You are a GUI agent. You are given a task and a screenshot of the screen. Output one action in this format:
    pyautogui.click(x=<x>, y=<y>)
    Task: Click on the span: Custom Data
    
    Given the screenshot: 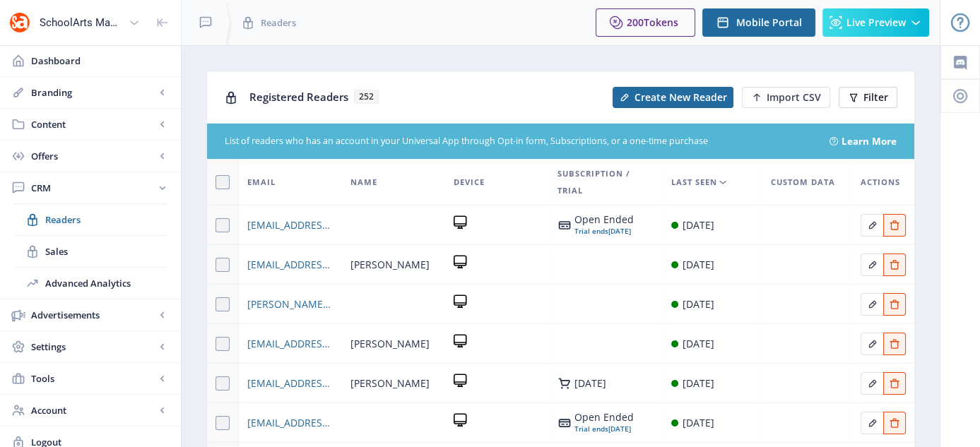 What is the action you would take?
    pyautogui.click(x=803, y=182)
    